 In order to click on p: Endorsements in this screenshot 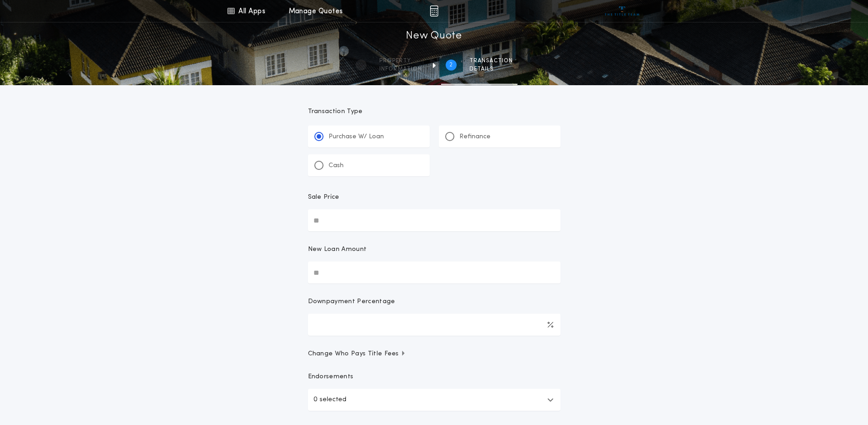, I will do `click(434, 377)`.